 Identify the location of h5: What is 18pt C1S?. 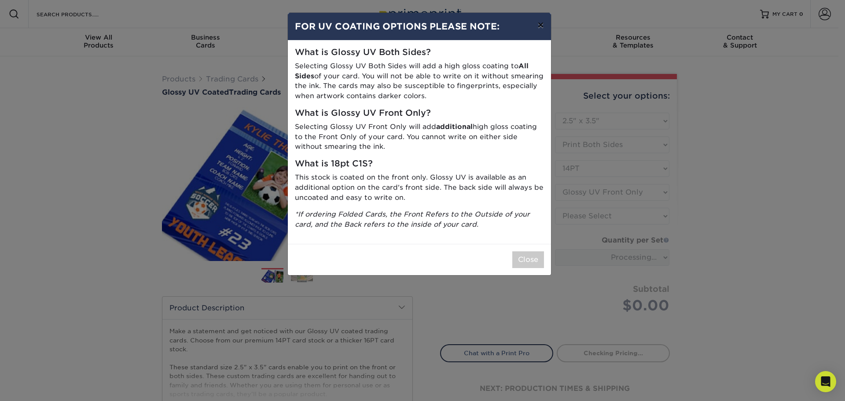
(419, 164).